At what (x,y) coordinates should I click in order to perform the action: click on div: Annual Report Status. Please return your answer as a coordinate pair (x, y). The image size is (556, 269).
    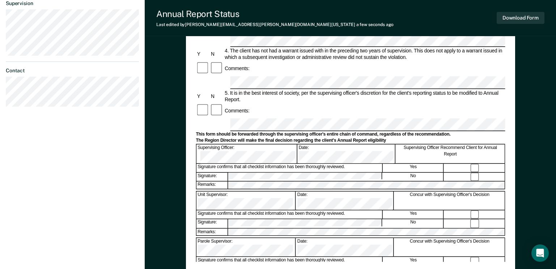
    Looking at the image, I should click on (275, 14).